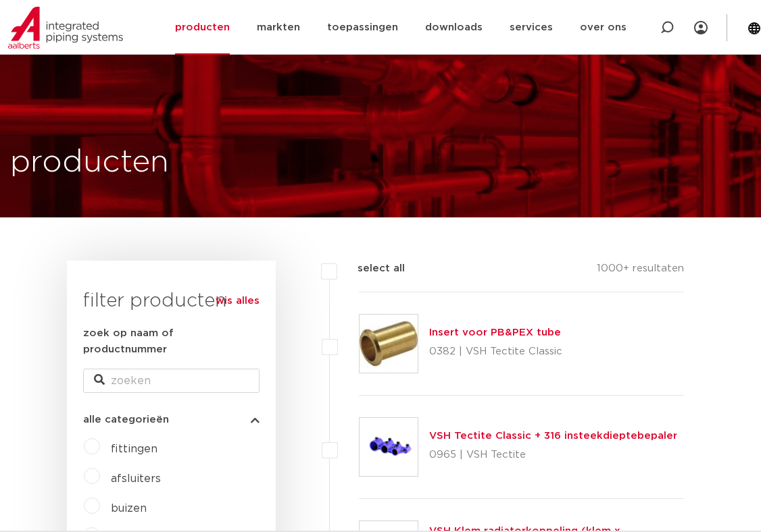  What do you see at coordinates (388, 344) in the screenshot?
I see `img: Thumbnail for Insert voor PB&PEX tube` at bounding box center [388, 344].